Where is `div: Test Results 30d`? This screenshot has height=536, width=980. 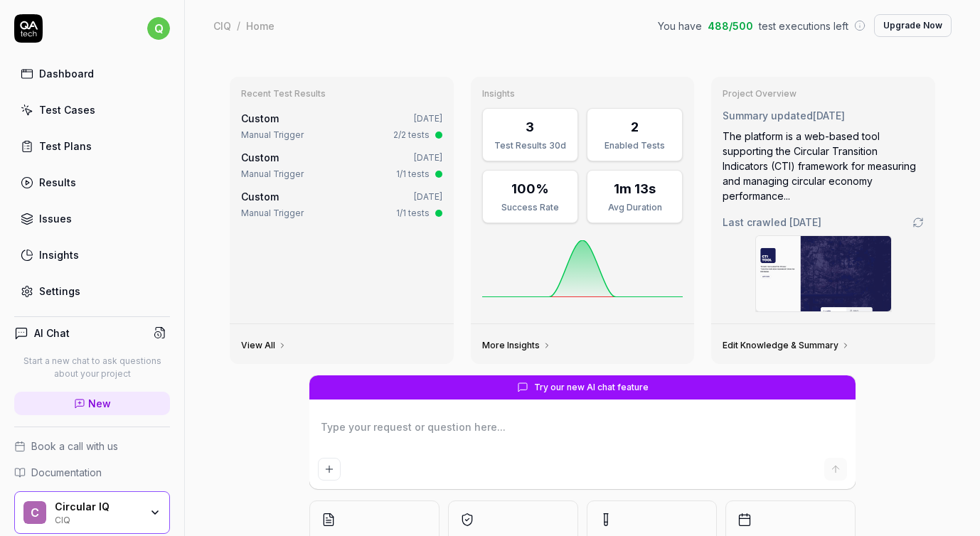
div: Test Results 30d is located at coordinates (530, 145).